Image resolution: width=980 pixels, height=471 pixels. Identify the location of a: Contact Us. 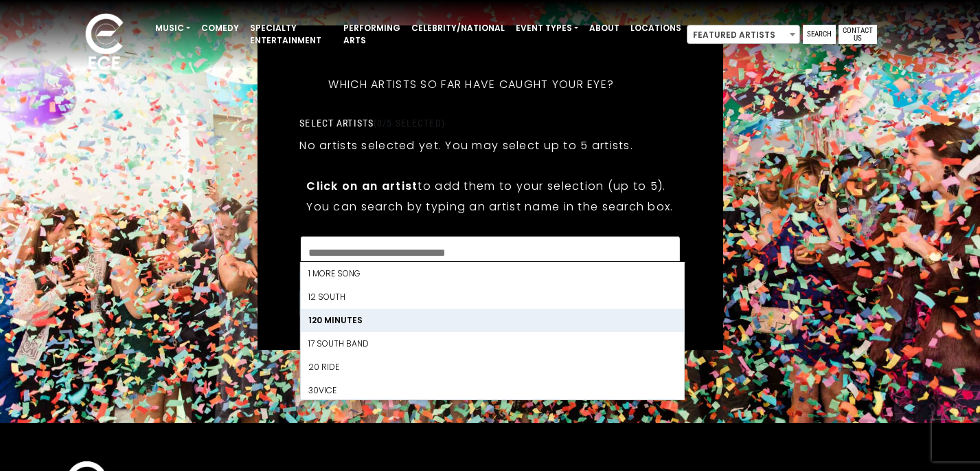
(858, 35).